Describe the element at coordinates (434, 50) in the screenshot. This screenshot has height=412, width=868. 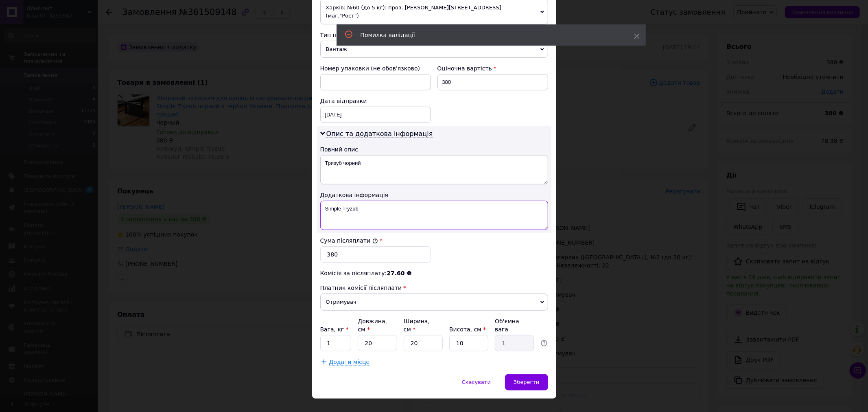
I see `span: Вантаж` at that location.